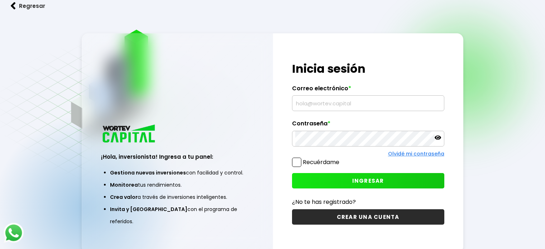 The height and width of the screenshot is (249, 545). I want to click on img: logo_wortev_capital, so click(129, 134).